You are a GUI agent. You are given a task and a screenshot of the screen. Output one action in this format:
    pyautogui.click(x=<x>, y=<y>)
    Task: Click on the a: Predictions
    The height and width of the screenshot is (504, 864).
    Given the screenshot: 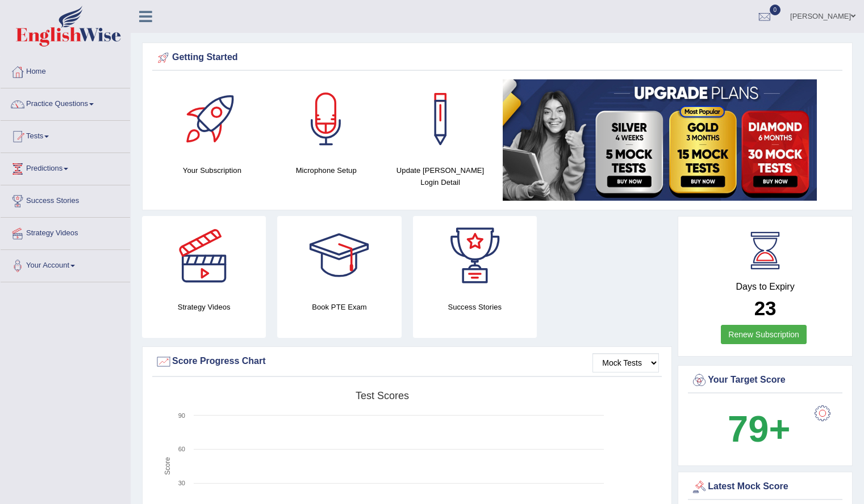 What is the action you would take?
    pyautogui.click(x=65, y=167)
    